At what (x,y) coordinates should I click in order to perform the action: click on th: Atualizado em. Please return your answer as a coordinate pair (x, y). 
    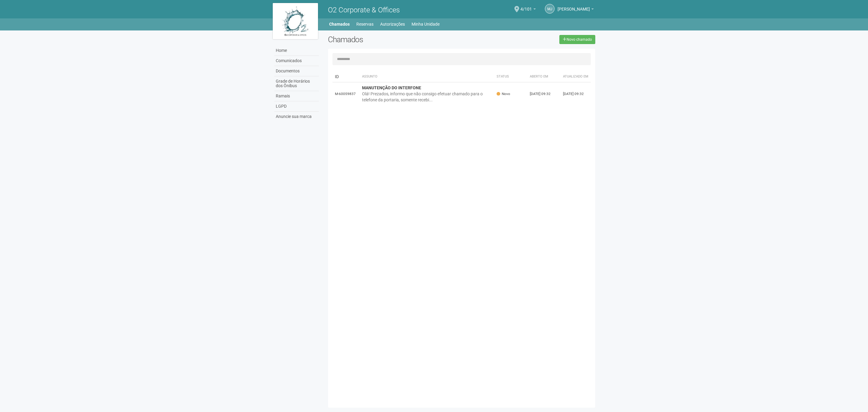
    Looking at the image, I should click on (576, 77).